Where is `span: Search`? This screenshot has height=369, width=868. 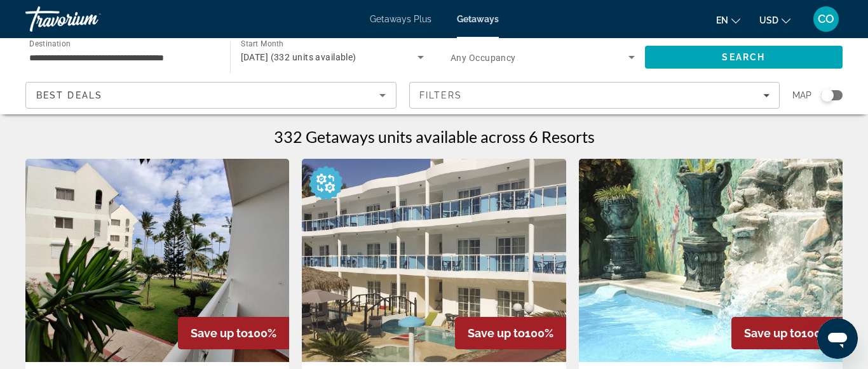 span: Search is located at coordinates (743, 57).